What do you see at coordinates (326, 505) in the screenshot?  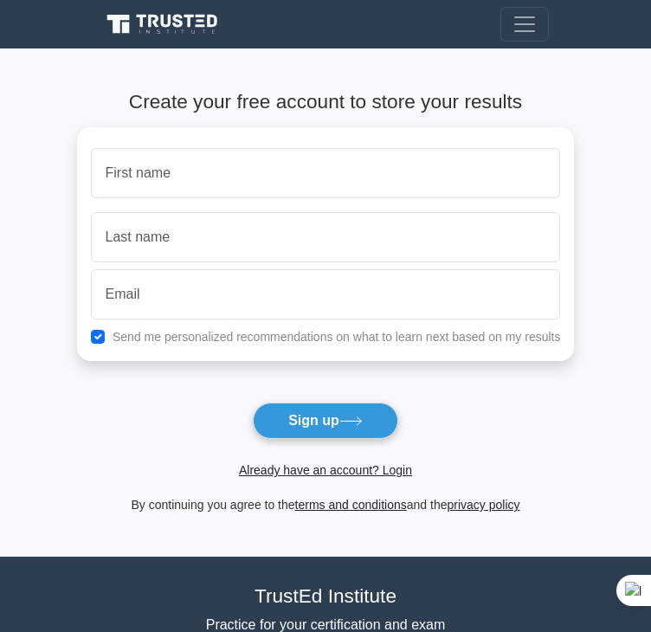 I see `div: By continuing you agree to the and the` at bounding box center [326, 505].